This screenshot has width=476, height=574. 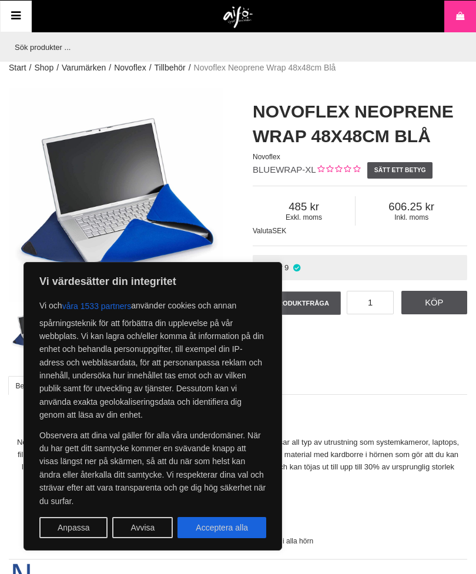 I want to click on span: 485, so click(x=304, y=207).